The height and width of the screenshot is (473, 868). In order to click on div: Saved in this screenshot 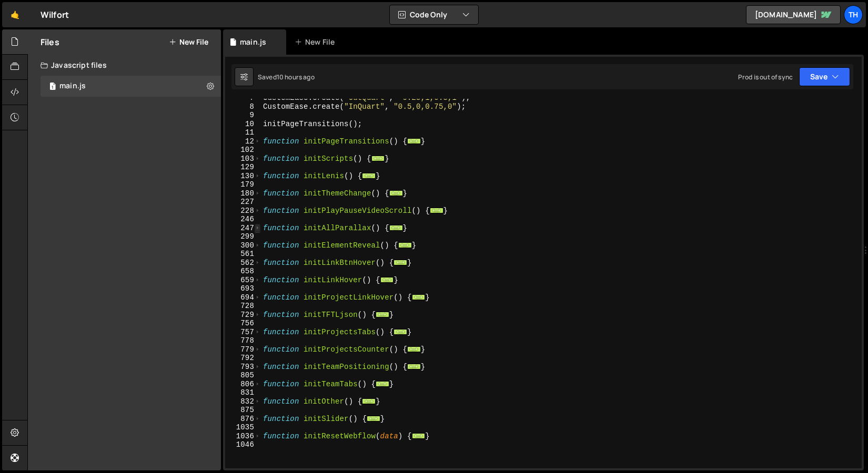, I will do `click(286, 77)`.